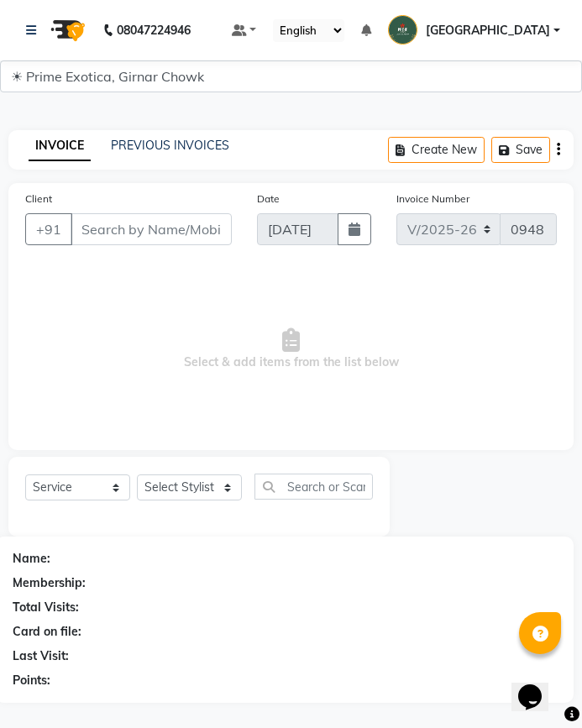 The height and width of the screenshot is (728, 582). What do you see at coordinates (40, 656) in the screenshot?
I see `div: Last Visit:` at bounding box center [40, 656].